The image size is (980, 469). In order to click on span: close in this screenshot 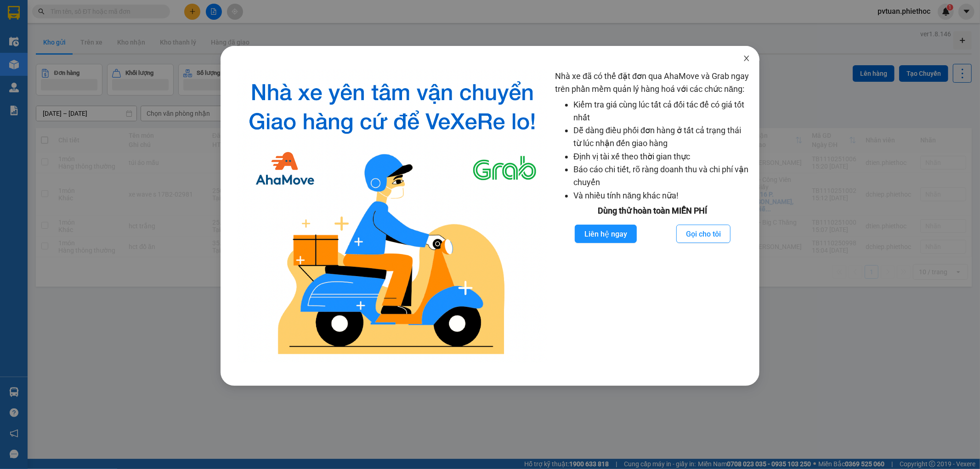, I will do `click(747, 58)`.